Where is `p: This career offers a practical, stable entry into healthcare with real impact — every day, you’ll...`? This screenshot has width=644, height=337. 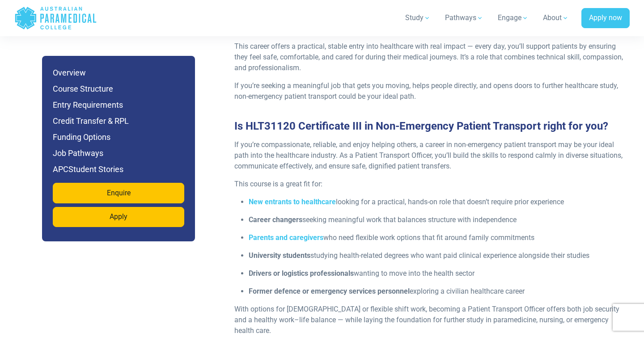
p: This career offers a practical, stable entry into healthcare with real impact — every day, you’ll... is located at coordinates (429, 57).